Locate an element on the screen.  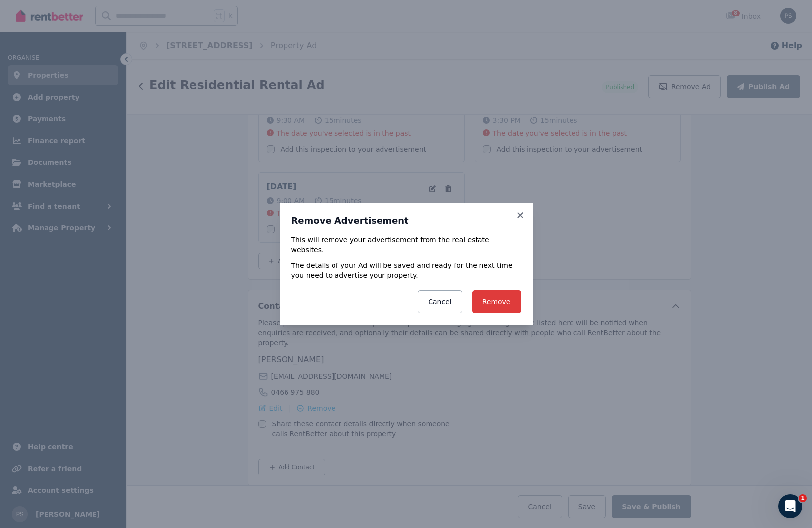
p: The details of your Ad will be saved and ready for the next time you need to advertise your prope... is located at coordinates (406, 270).